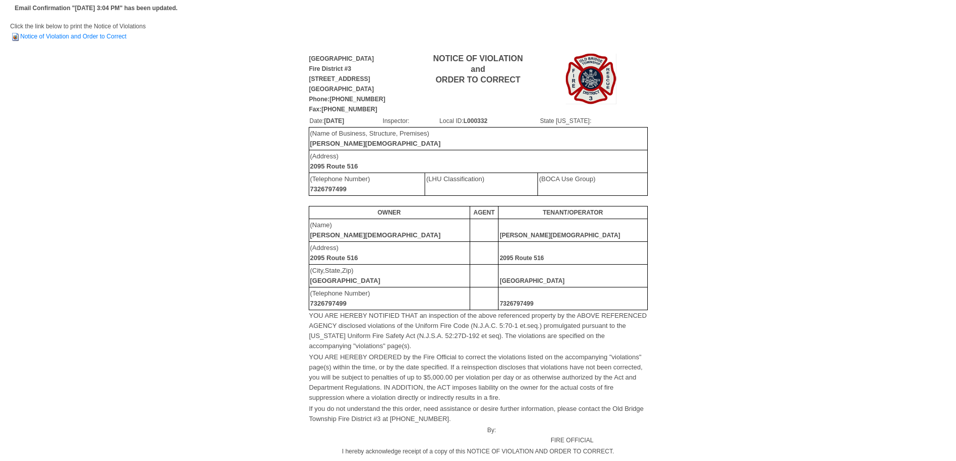 The width and height of the screenshot is (956, 461). Describe the element at coordinates (403, 435) in the screenshot. I see `td: By:` at that location.